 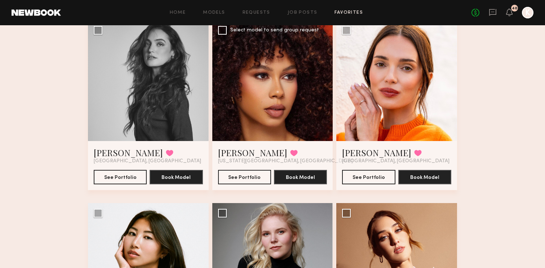 I want to click on a: Home, so click(x=178, y=13).